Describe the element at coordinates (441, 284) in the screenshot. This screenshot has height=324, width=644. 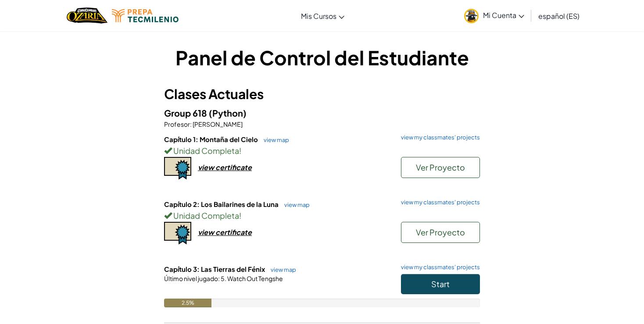
I see `button: Start` at that location.